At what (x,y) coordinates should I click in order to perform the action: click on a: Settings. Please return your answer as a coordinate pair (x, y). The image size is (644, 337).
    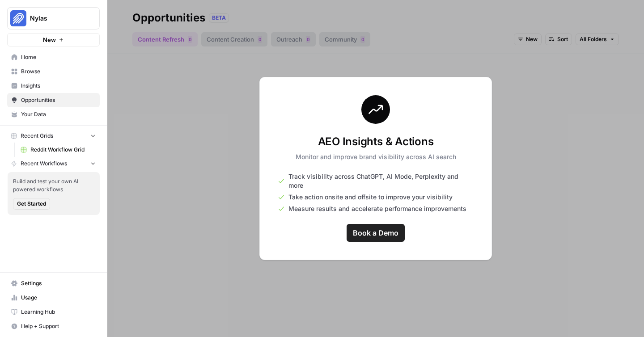
    Looking at the image, I should click on (53, 283).